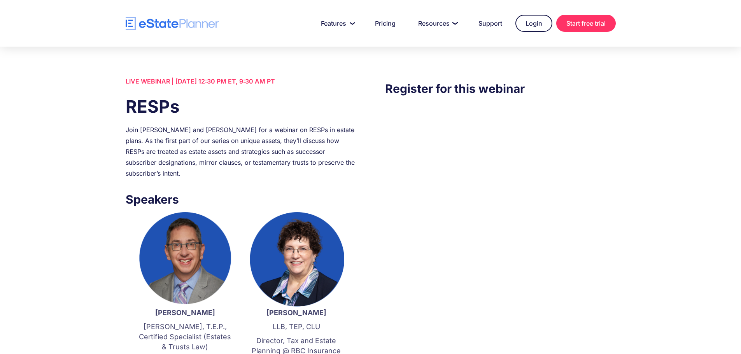 Image resolution: width=741 pixels, height=354 pixels. Describe the element at coordinates (241, 107) in the screenshot. I see `h1: RESPs` at that location.